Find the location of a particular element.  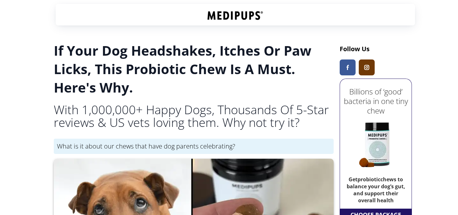

img: Medipups Facebook is located at coordinates (348, 67).